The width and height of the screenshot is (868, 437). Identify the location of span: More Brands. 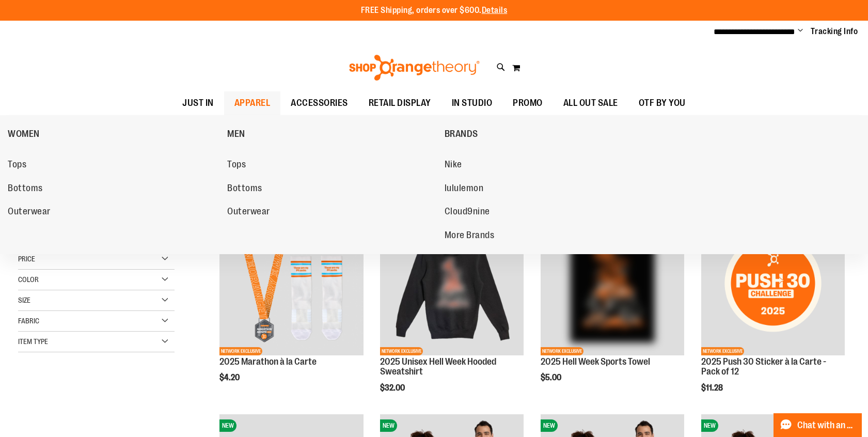
(470, 236).